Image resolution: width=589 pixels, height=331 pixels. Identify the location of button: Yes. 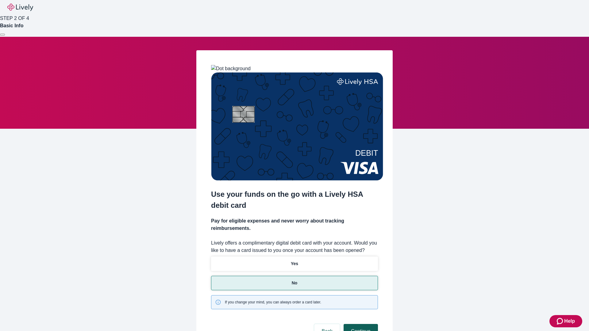
(295, 264).